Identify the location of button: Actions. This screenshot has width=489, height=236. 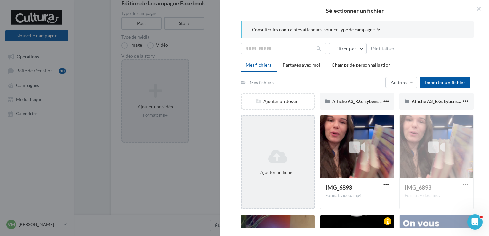
(402, 83).